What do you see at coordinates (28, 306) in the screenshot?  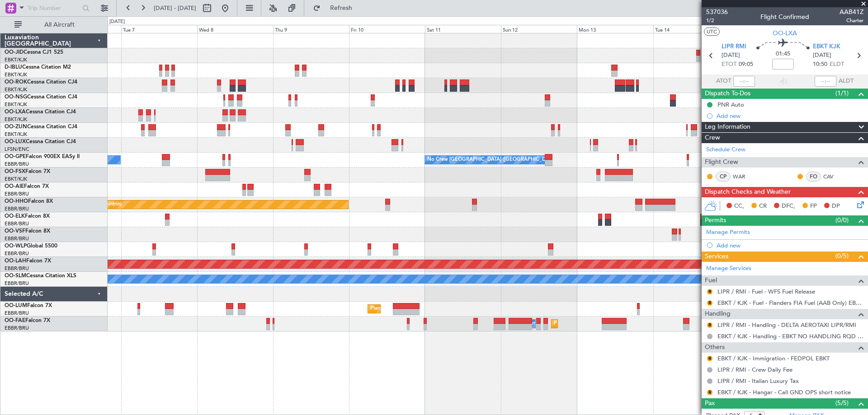 I see `a: OO-LUMFalcon 7X` at bounding box center [28, 306].